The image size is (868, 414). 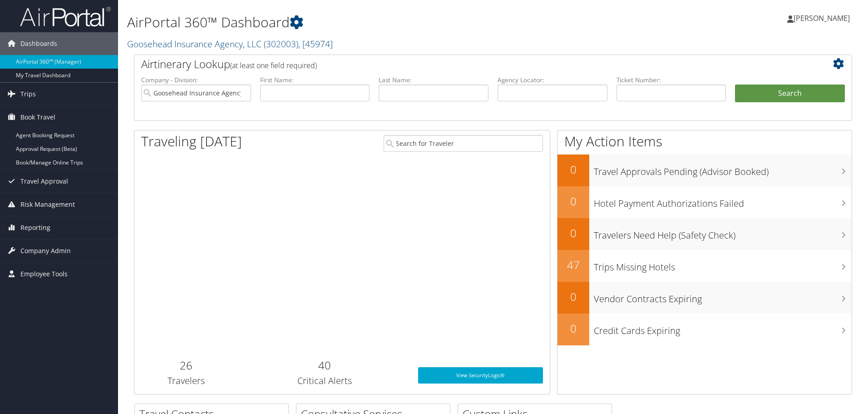 I want to click on input: Search for Traveler, so click(x=463, y=143).